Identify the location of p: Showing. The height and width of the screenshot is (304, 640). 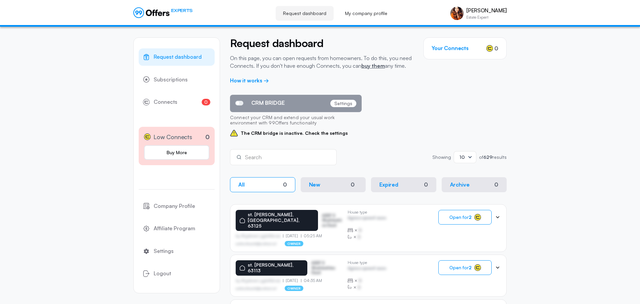
(442, 157).